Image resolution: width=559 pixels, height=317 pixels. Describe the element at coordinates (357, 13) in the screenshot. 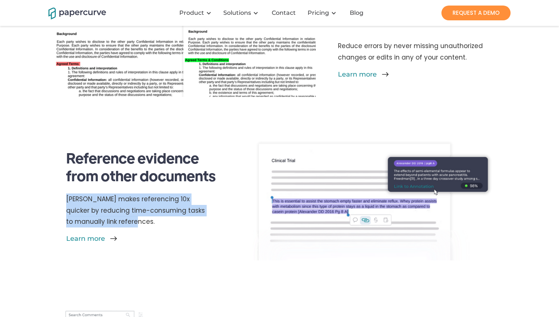

I see `a: Blog` at that location.